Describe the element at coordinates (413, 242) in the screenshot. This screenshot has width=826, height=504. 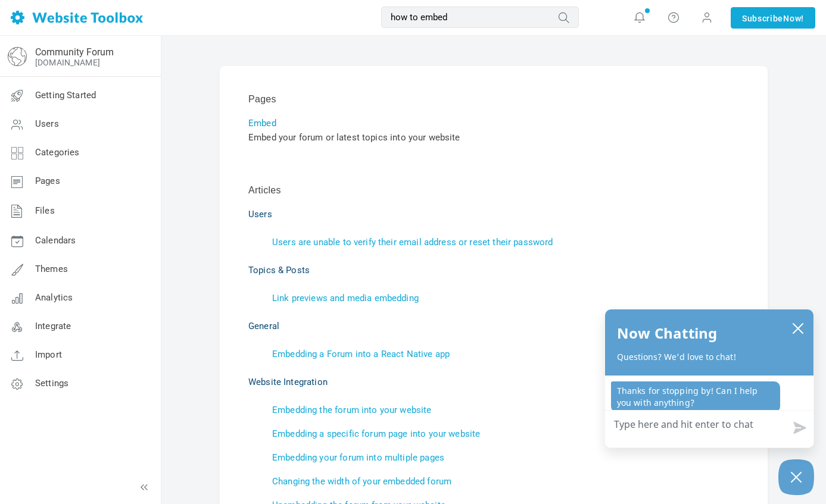
I see `a: Users are unable to verify their email address or reset their password` at that location.